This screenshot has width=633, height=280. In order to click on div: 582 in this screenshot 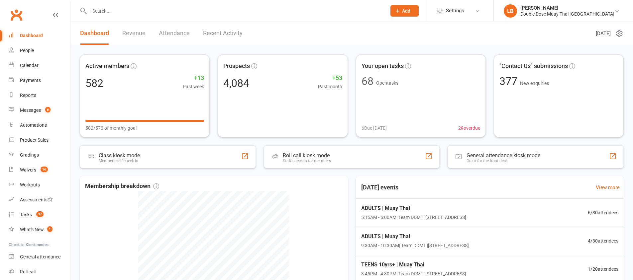, I will do `click(94, 83)`.